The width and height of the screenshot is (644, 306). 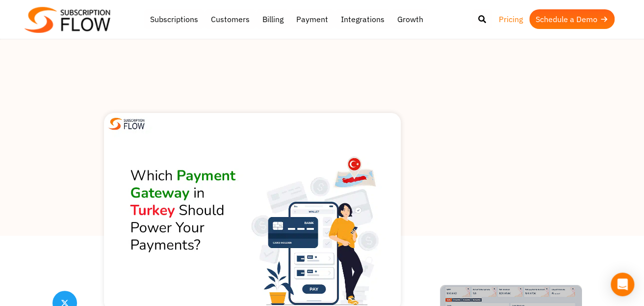 What do you see at coordinates (68, 20) in the screenshot?
I see `img: Subscriptionflow` at bounding box center [68, 20].